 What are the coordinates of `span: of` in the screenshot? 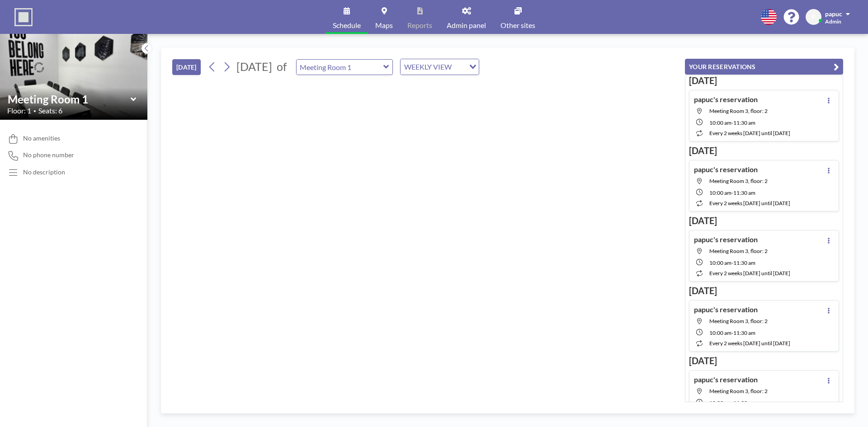 It's located at (282, 67).